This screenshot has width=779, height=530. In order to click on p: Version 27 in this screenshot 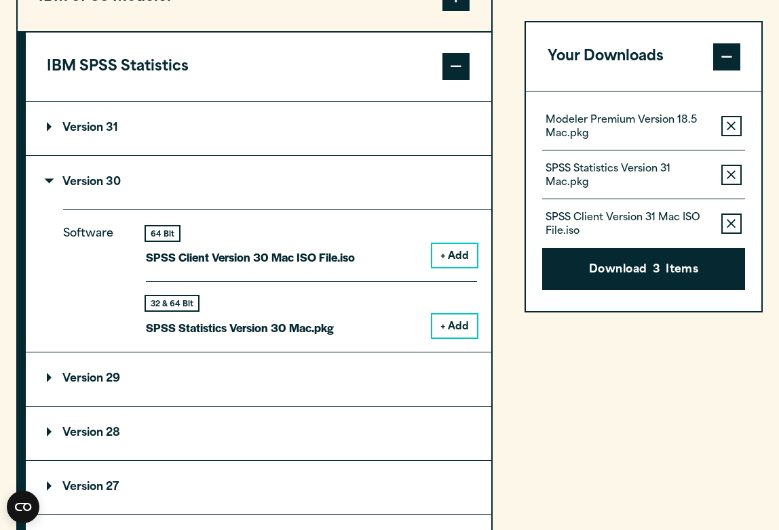, I will do `click(83, 488)`.